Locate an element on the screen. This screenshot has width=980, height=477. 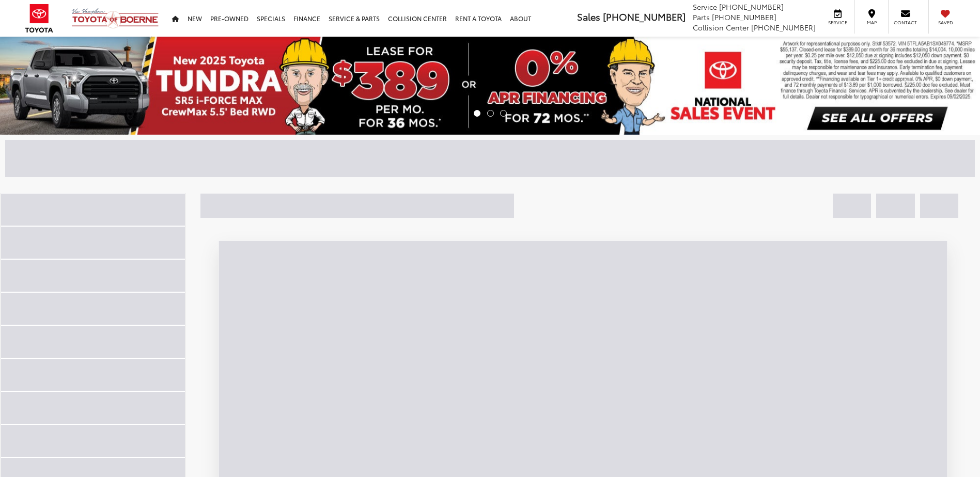
span: Parts is located at coordinates (701, 17).